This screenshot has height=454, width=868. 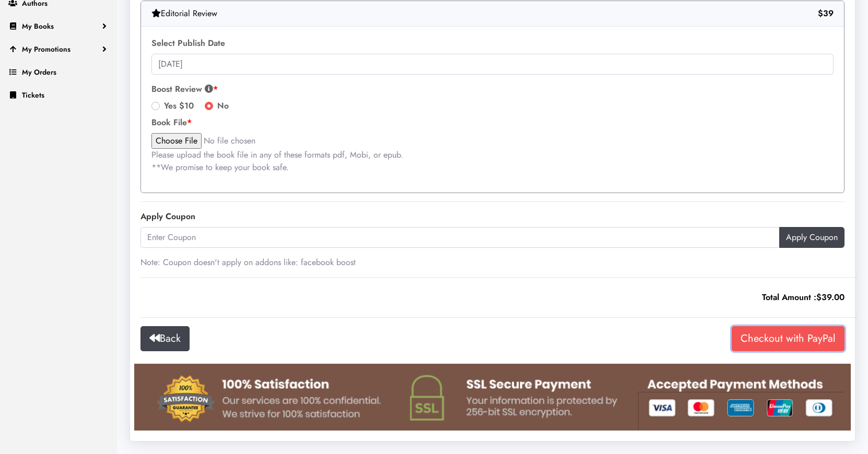 I want to click on label: Boost Review, so click(x=492, y=89).